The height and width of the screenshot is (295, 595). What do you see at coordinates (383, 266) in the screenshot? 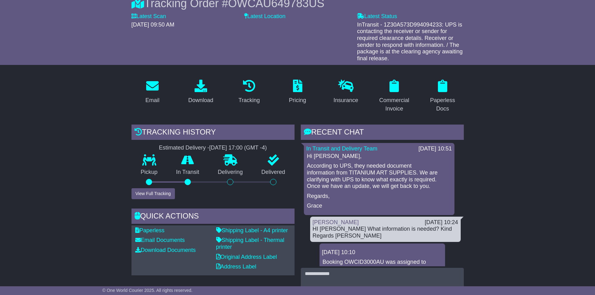
I see `p: Booking OWCID3000AU was assigned to Team2.` at bounding box center [383, 266].